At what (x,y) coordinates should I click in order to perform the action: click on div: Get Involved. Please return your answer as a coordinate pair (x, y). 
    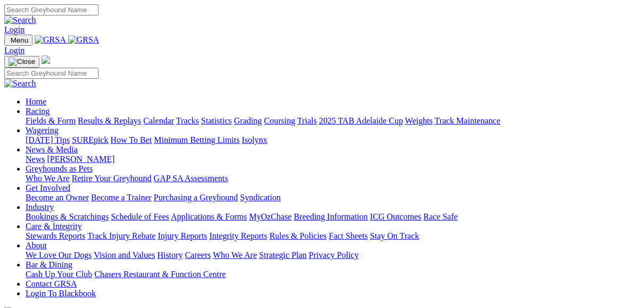
    Looking at the image, I should click on (333, 197).